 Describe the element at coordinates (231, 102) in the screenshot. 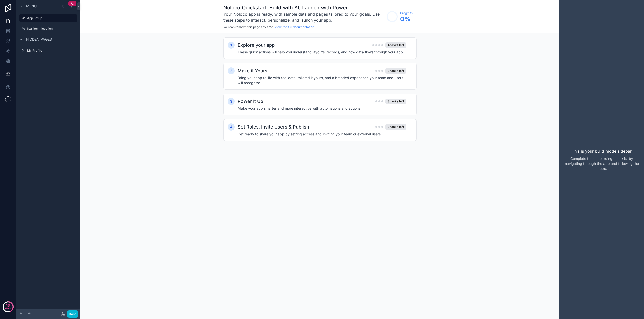

I see `div: 3` at that location.